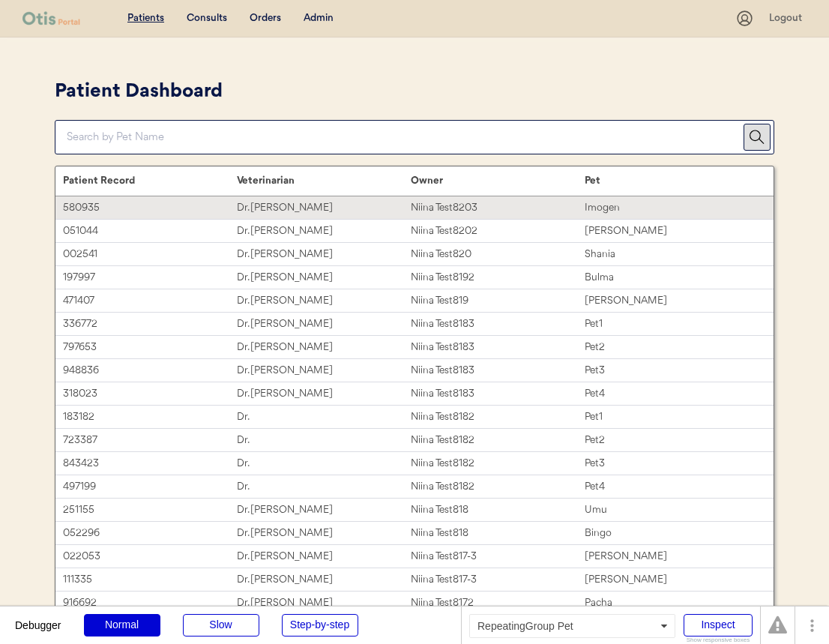 The width and height of the screenshot is (829, 644). I want to click on div: Umu, so click(671, 509).